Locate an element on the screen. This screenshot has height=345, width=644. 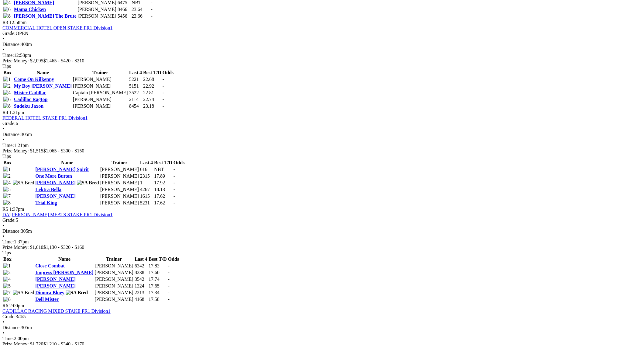
span: $1,065 - $300 - $150 is located at coordinates (64, 151).